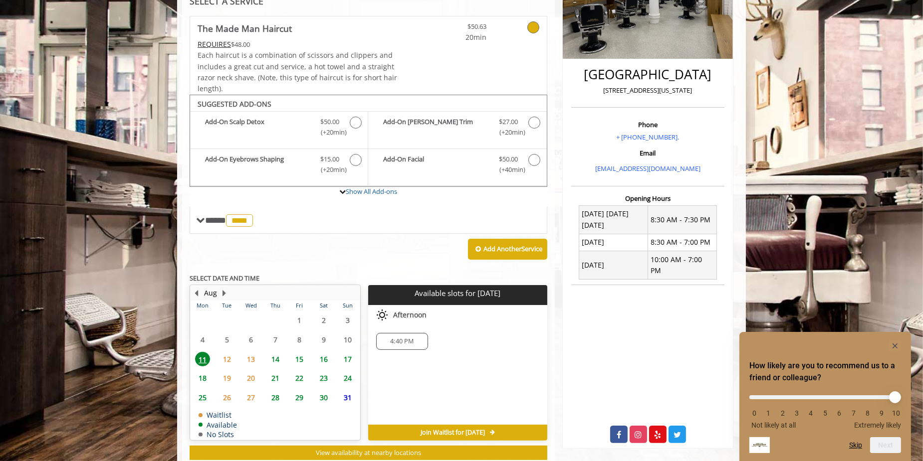  What do you see at coordinates (299, 378) in the screenshot?
I see `td: Select day22` at bounding box center [299, 378].